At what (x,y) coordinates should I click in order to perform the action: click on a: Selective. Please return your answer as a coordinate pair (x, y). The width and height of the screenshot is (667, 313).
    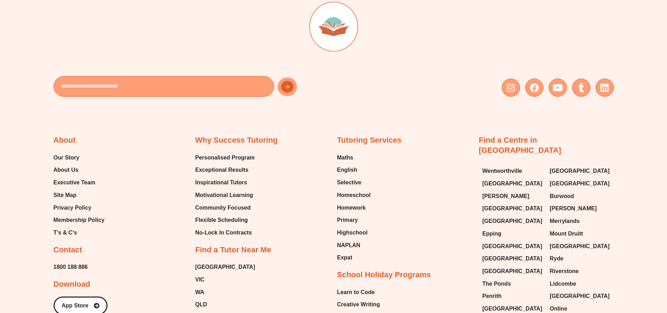
    Looking at the image, I should click on (354, 182).